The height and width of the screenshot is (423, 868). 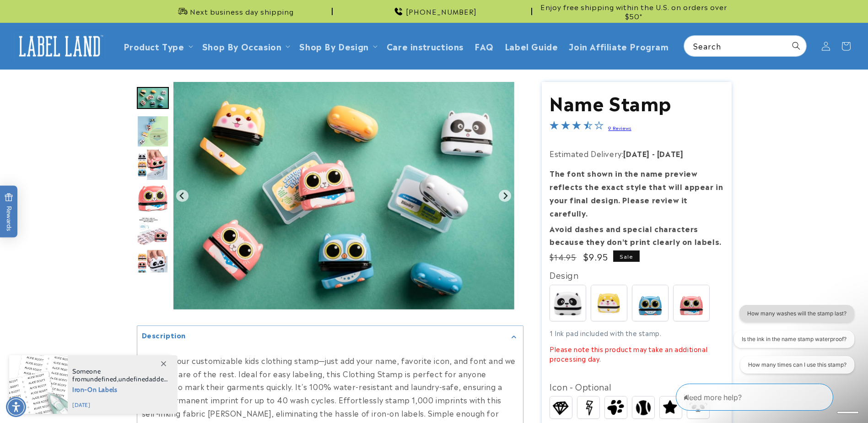 I want to click on img: Spots, so click(x=568, y=303).